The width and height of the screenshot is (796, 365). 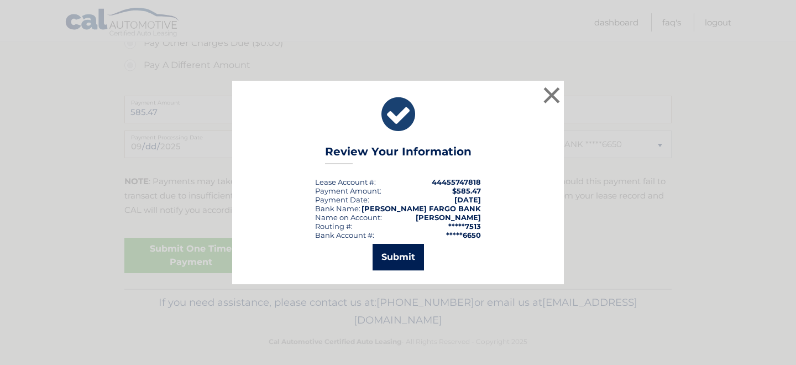 What do you see at coordinates (346, 182) in the screenshot?
I see `div: Lease Account #:` at bounding box center [346, 182].